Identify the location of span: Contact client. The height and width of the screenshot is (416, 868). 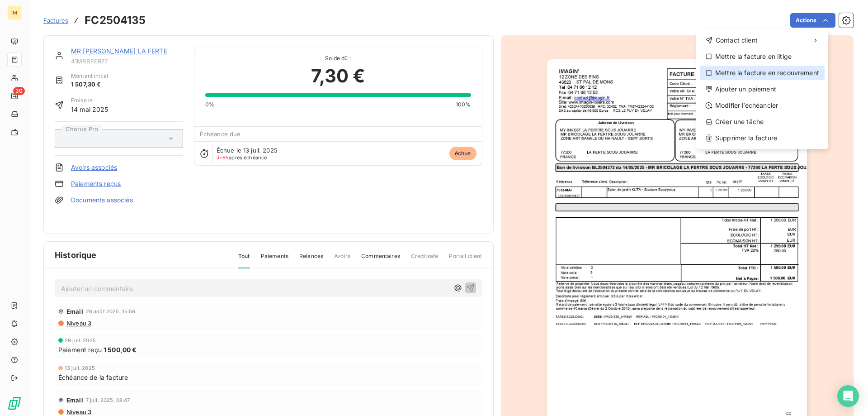
(737, 40).